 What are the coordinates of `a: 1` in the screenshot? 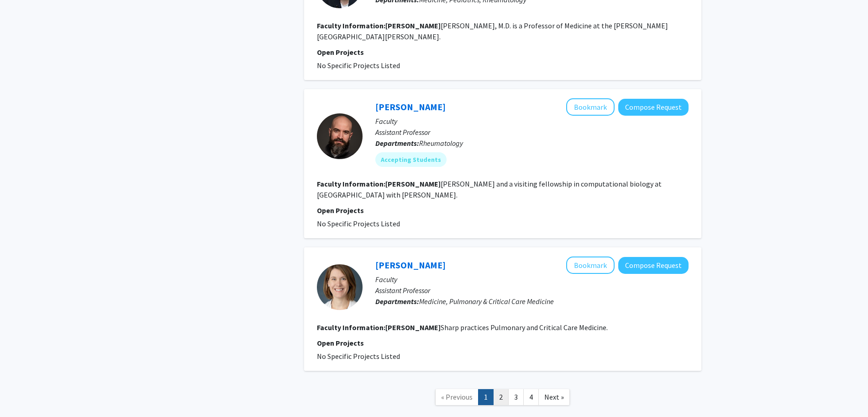 It's located at (486, 397).